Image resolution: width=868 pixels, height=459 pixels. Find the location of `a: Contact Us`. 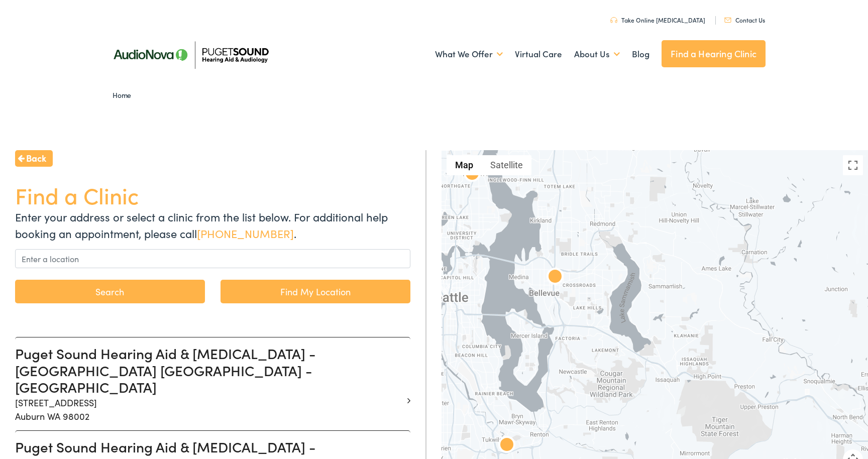

a: Contact Us is located at coordinates (744, 19).